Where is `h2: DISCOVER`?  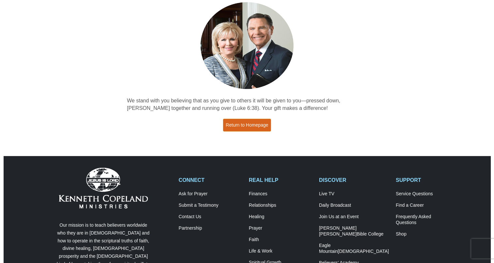 h2: DISCOVER is located at coordinates (354, 180).